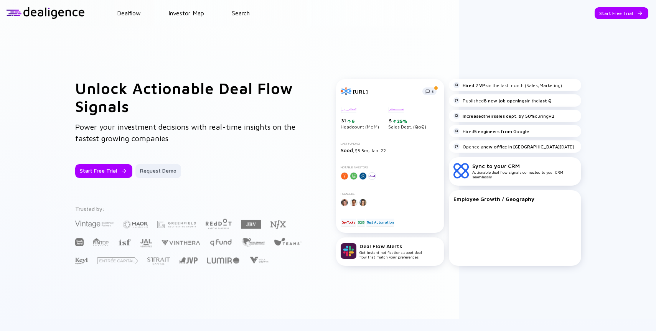 The width and height of the screenshot is (656, 331). I want to click on strong: Increased, so click(473, 116).